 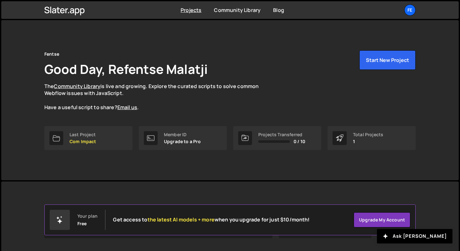 I want to click on h1: Good Day, Refentse Malatji, so click(x=126, y=69).